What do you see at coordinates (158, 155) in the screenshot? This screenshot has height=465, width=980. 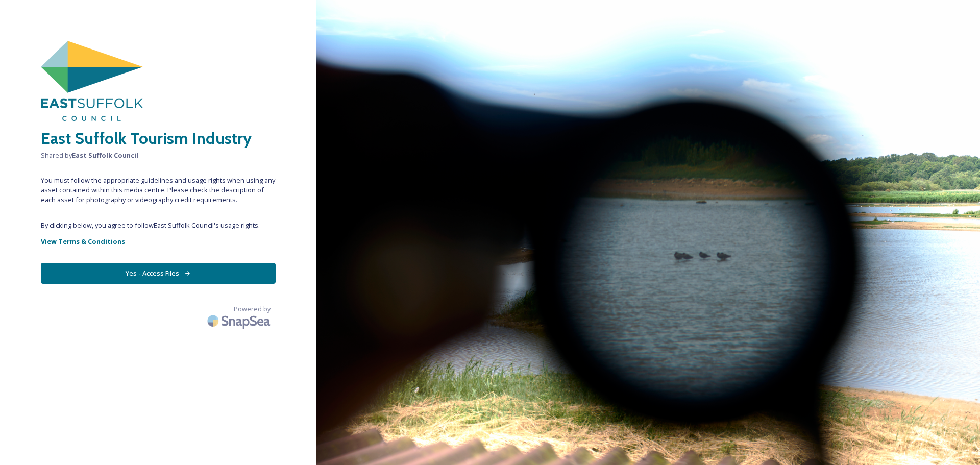 I see `span: Shared by` at bounding box center [158, 155].